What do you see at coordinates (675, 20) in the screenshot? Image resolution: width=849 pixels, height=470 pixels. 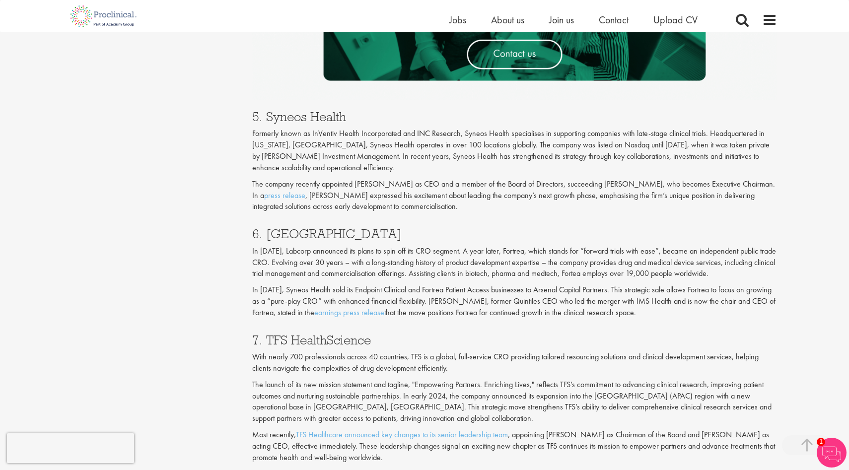 I see `span: Upload CV` at bounding box center [675, 20].